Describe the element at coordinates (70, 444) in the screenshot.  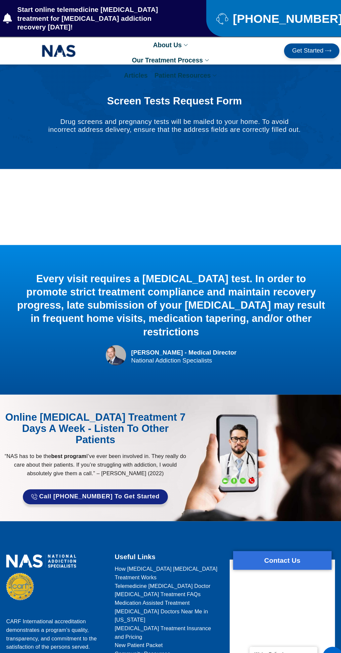
I see `strong: best program` at that location.